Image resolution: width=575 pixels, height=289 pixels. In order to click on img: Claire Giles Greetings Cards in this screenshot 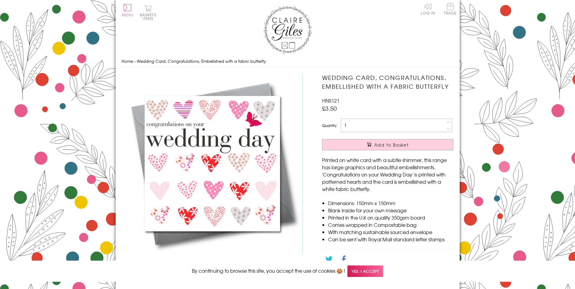, I will do `click(288, 30)`.